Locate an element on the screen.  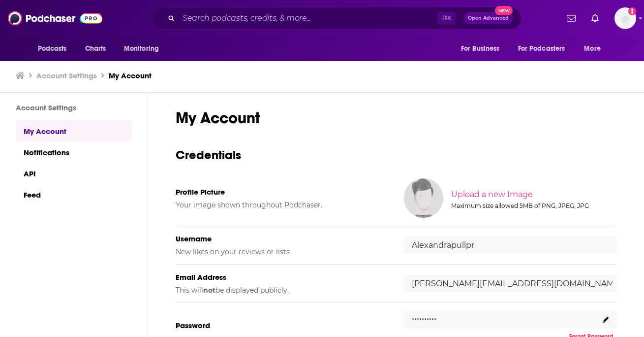
a: API is located at coordinates (74, 173).